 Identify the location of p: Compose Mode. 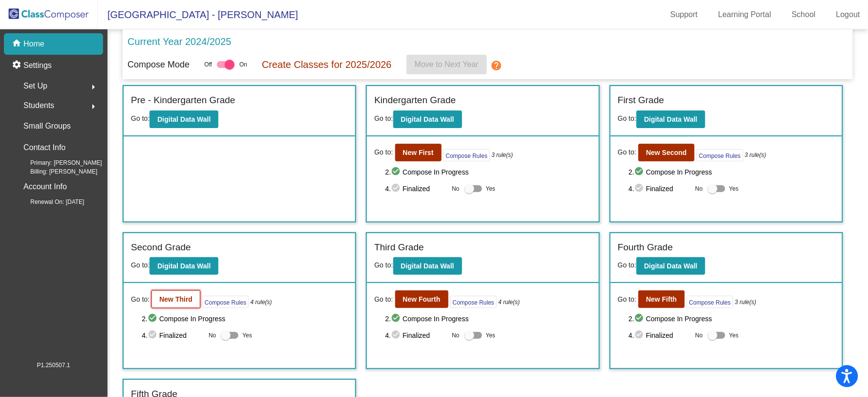
(158, 64).